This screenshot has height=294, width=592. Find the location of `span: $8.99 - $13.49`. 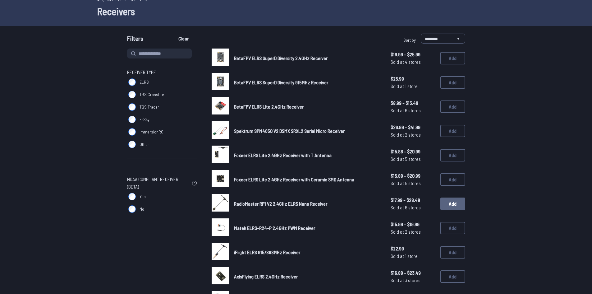

span: $8.99 - $13.49 is located at coordinates (413, 103).